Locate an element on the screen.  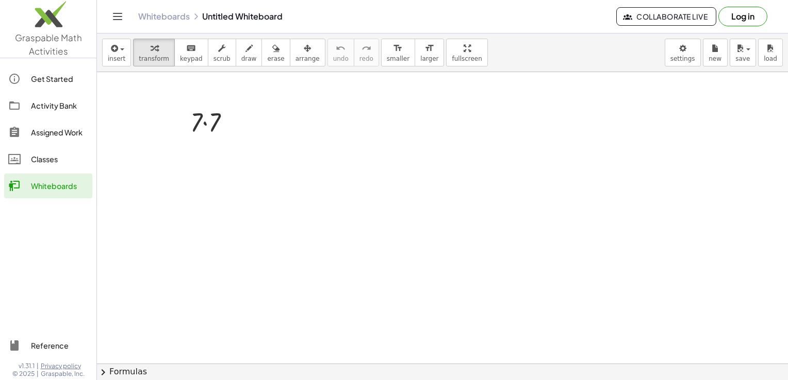
a: Reference is located at coordinates (48, 346).